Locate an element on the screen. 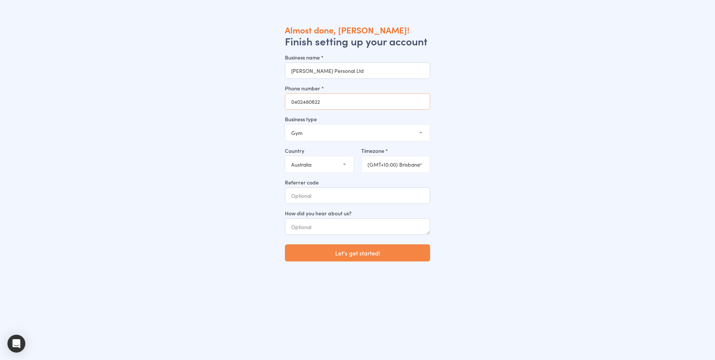 The width and height of the screenshot is (715, 360). input: Phone number is located at coordinates (357, 102).